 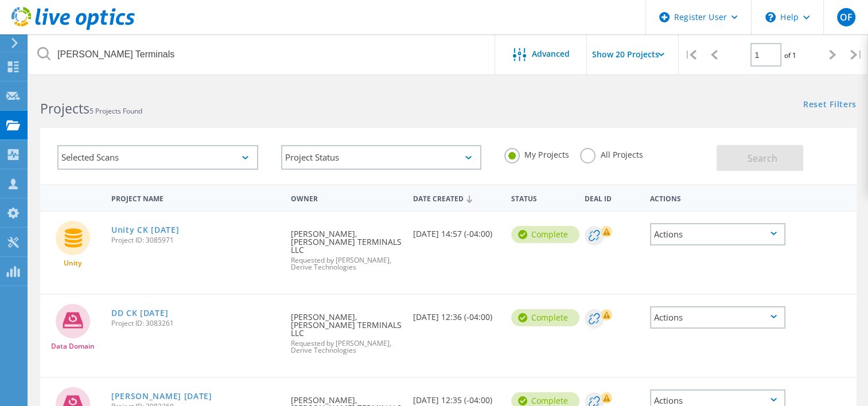 What do you see at coordinates (72, 263) in the screenshot?
I see `span: Unity` at bounding box center [72, 263].